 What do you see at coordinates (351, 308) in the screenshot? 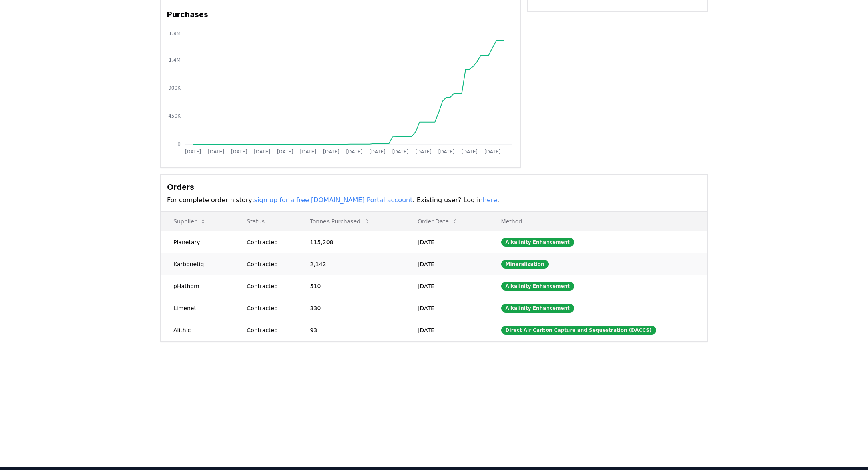
I see `td: 330` at bounding box center [351, 308].